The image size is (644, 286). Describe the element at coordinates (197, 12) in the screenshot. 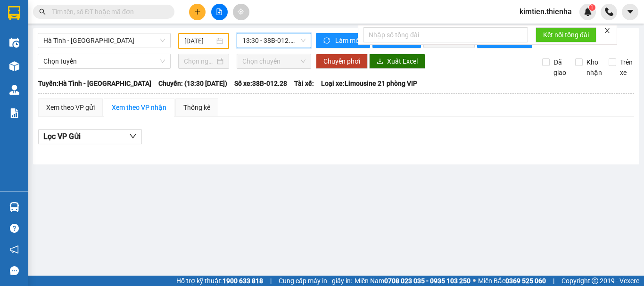

I see `button: plus` at that location.